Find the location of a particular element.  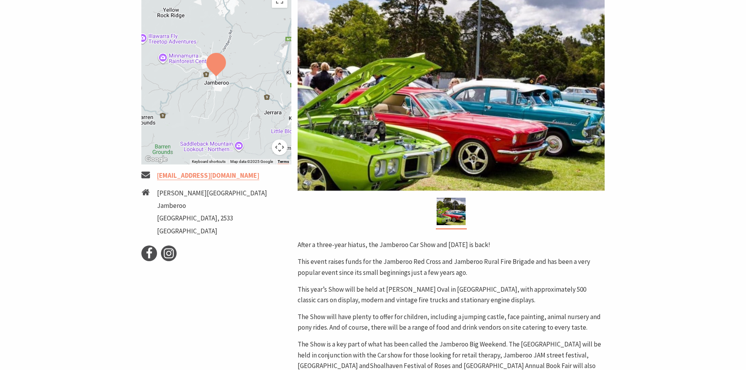

p: The Show will have plenty to offer for children, including a jumping castle, face painting, anima... is located at coordinates (451, 322).